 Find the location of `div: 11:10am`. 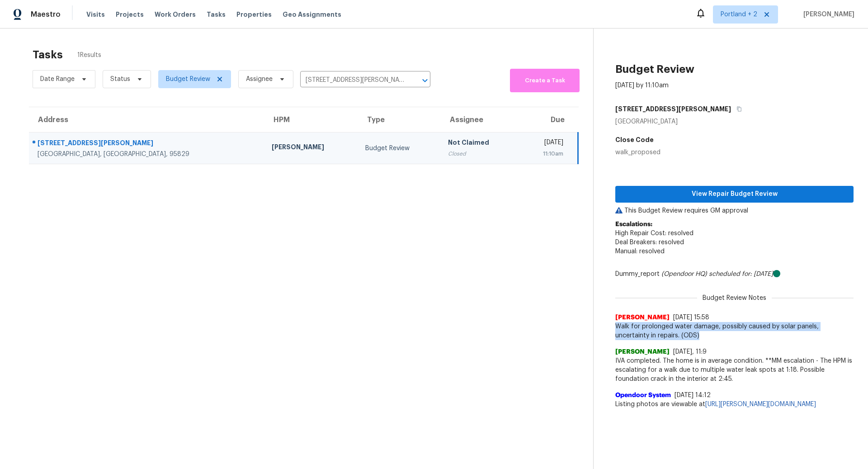

div: 11:10am is located at coordinates (544, 154).